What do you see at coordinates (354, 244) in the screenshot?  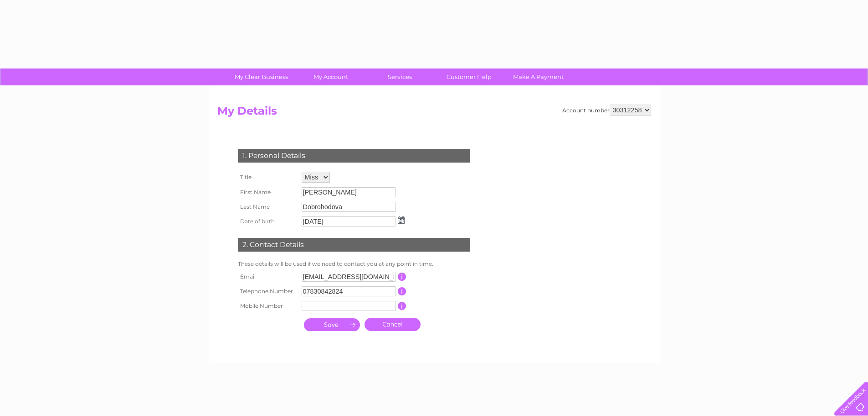 I see `div: 2. Contact Details` at bounding box center [354, 244].